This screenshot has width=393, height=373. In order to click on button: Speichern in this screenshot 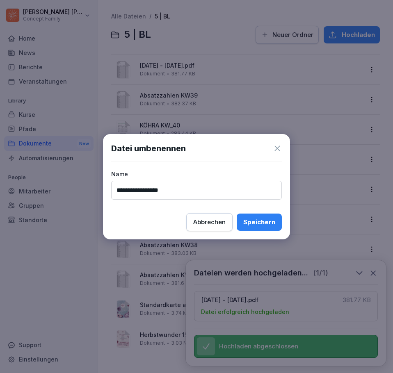, I will do `click(259, 222)`.